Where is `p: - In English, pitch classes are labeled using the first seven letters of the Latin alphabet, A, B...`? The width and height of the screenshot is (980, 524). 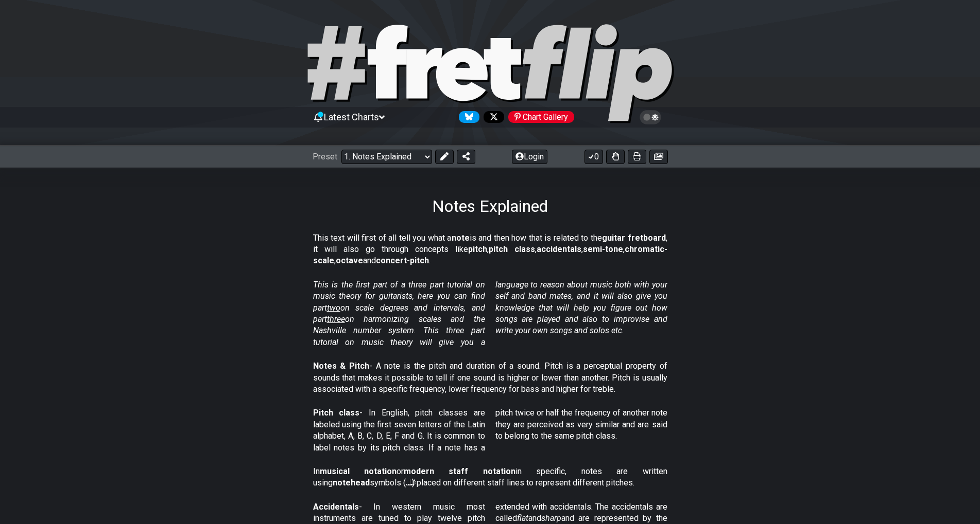 p: - In English, pitch classes are labeled using the first seven letters of the Latin alphabet, A, B... is located at coordinates (490, 431).